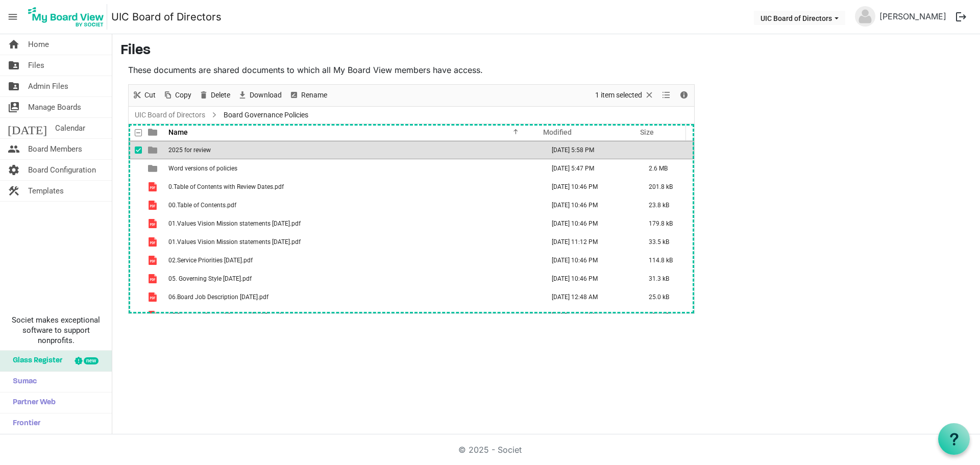  I want to click on span: switch_account, so click(14, 107).